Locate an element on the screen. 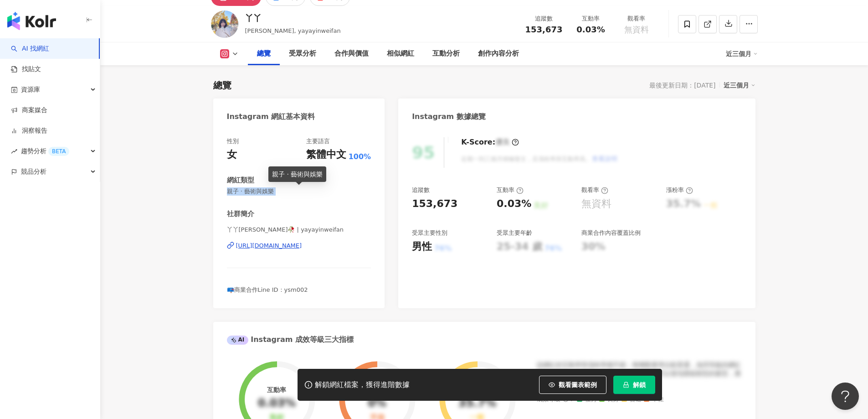 Image resolution: width=868 pixels, height=419 pixels. div: 商業合作內容覆蓋比例 is located at coordinates (611, 233).